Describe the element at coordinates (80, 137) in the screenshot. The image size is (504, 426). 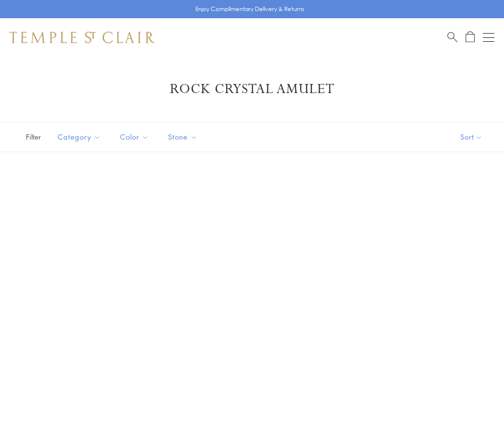
I see `span: Category` at that location.